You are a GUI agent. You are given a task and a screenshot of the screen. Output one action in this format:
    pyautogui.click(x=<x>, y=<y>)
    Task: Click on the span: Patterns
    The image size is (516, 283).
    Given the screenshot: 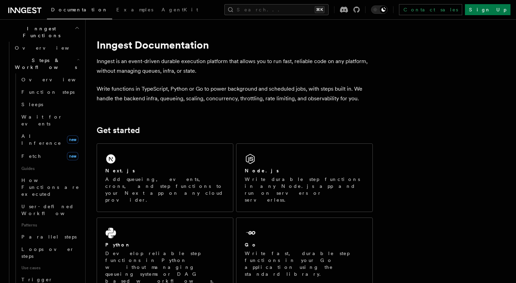 What is the action you would take?
    pyautogui.click(x=50, y=225)
    